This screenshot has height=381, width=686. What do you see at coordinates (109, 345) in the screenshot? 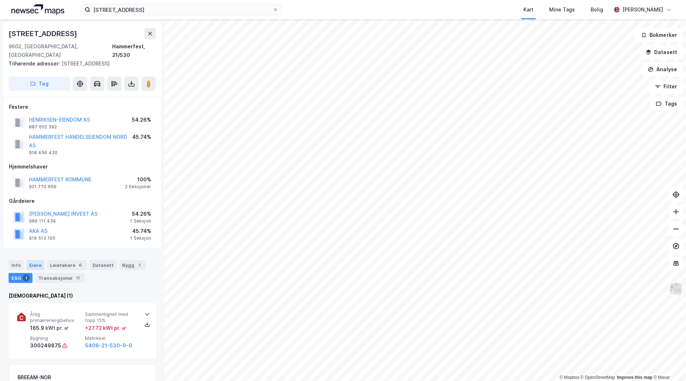
I see `button: 5406-21-530-0-0` at bounding box center [109, 345].